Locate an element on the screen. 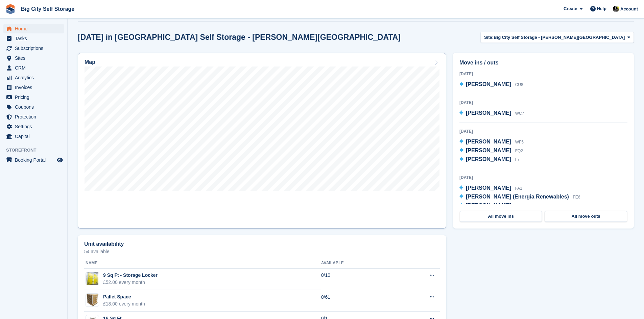  span: G4 is located at coordinates (518, 206).